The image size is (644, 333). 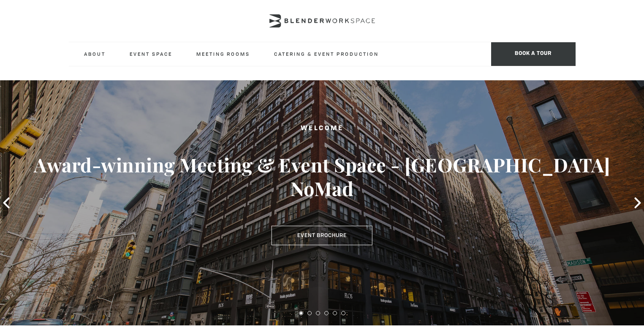 What do you see at coordinates (151, 53) in the screenshot?
I see `a: Event Space` at bounding box center [151, 53].